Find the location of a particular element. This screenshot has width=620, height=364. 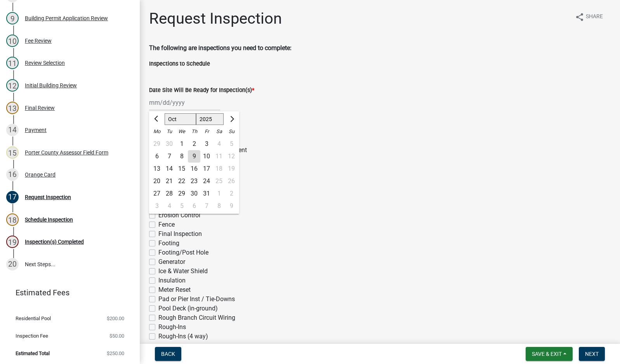

div: Friday, October 17, 2025 is located at coordinates (206, 169).